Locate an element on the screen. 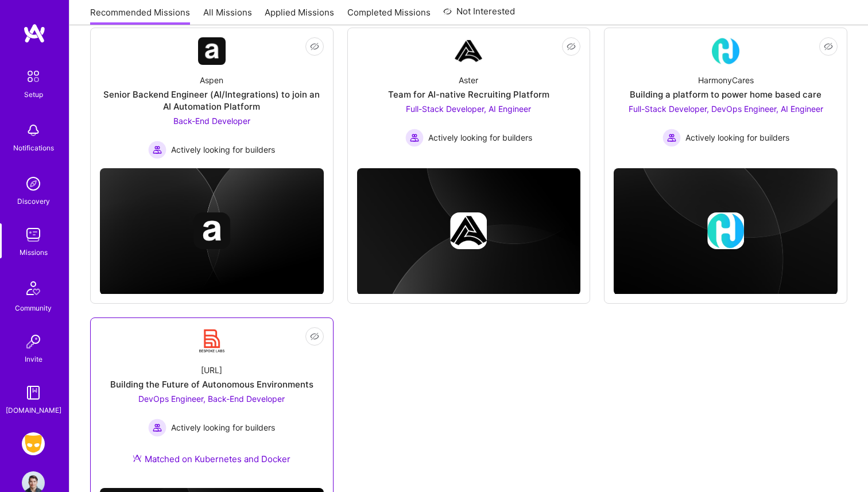 This screenshot has height=492, width=868. div: Invite is located at coordinates (34, 359).